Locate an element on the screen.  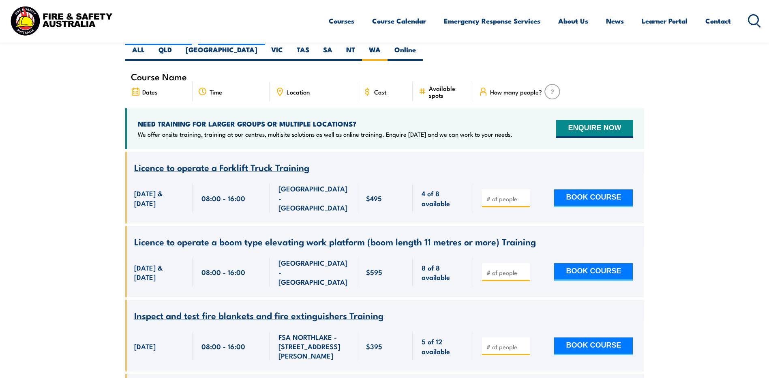
span: Location is located at coordinates (298, 92).